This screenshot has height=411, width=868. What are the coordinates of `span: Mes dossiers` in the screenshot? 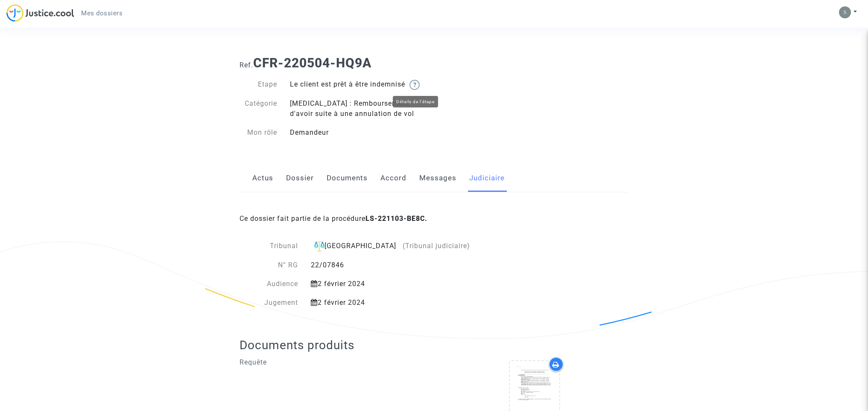 It's located at (102, 13).